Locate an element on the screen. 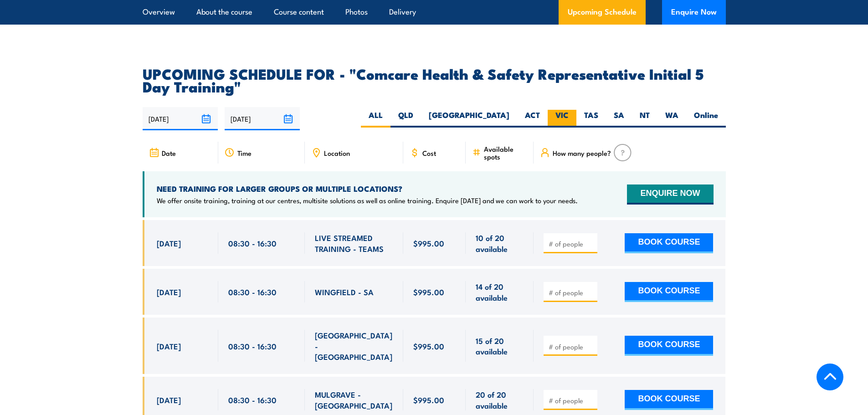  span: 10 of 20 available is located at coordinates (499, 243).